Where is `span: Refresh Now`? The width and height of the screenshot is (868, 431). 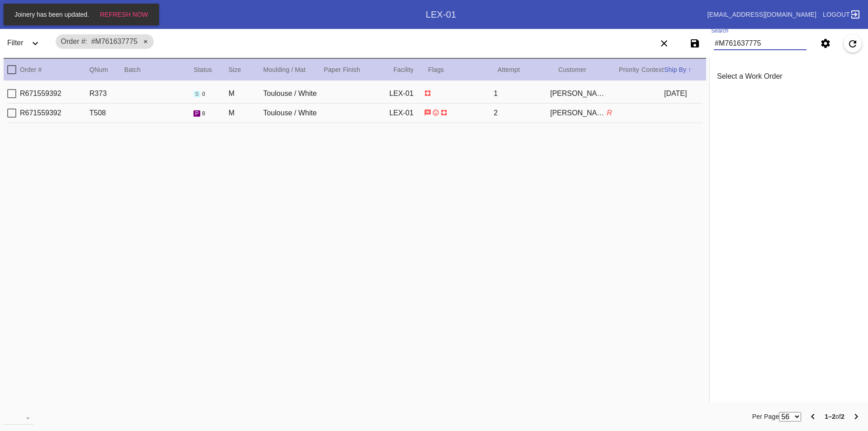
span: Refresh Now is located at coordinates (124, 15).